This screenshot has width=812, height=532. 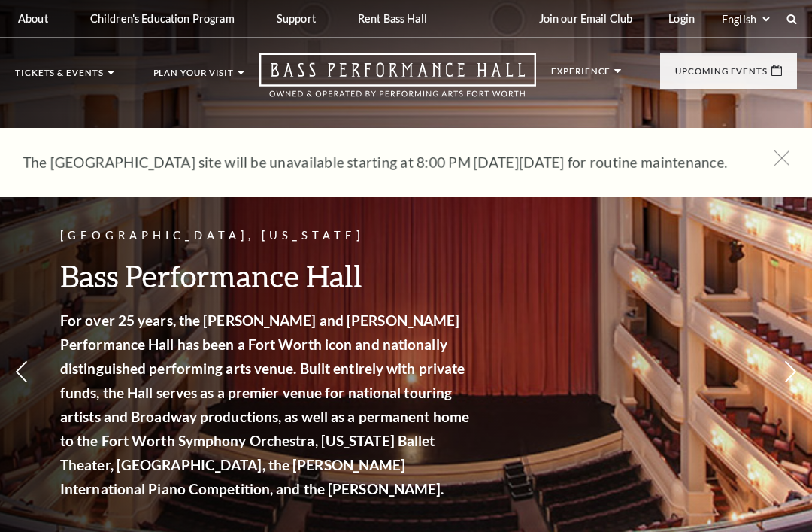 What do you see at coordinates (296, 18) in the screenshot?
I see `p: Support` at bounding box center [296, 18].